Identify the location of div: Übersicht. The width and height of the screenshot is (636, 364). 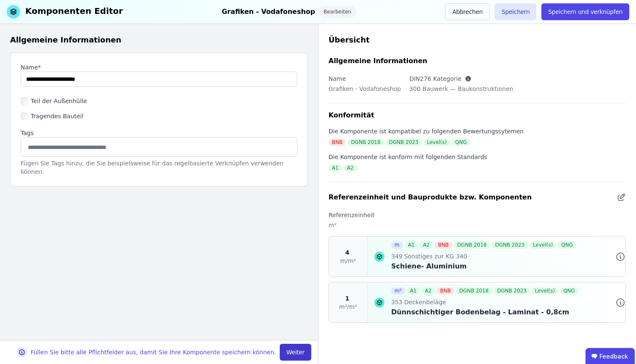
(477, 40).